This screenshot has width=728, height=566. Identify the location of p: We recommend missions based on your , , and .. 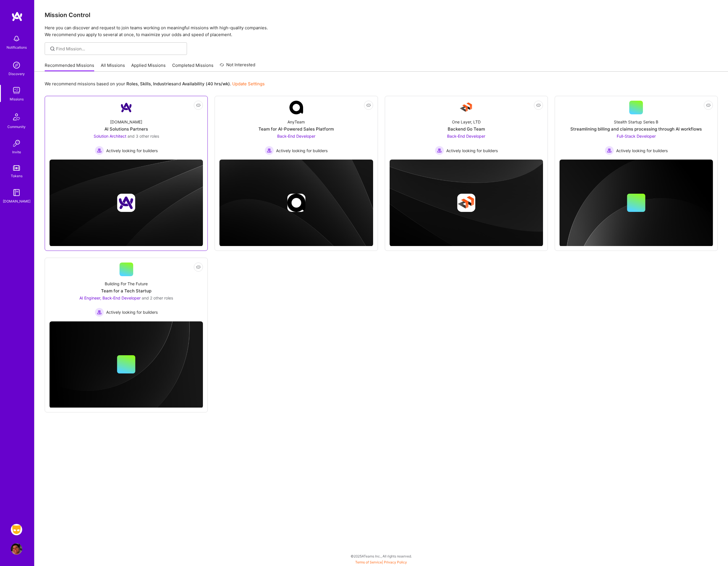
(154, 83).